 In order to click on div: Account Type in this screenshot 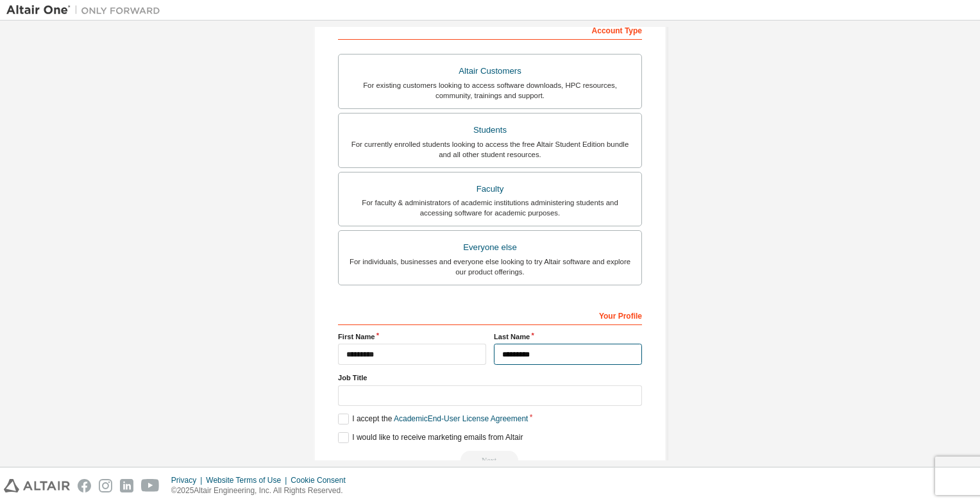, I will do `click(490, 30)`.